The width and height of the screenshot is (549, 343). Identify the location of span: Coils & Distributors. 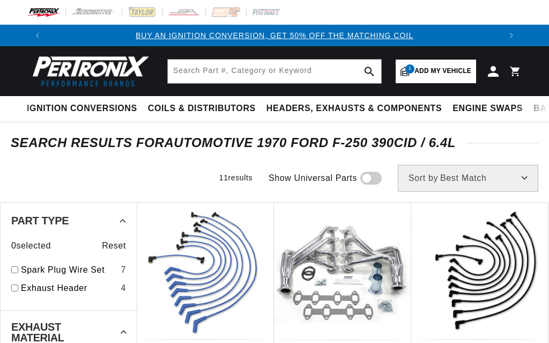
(202, 108).